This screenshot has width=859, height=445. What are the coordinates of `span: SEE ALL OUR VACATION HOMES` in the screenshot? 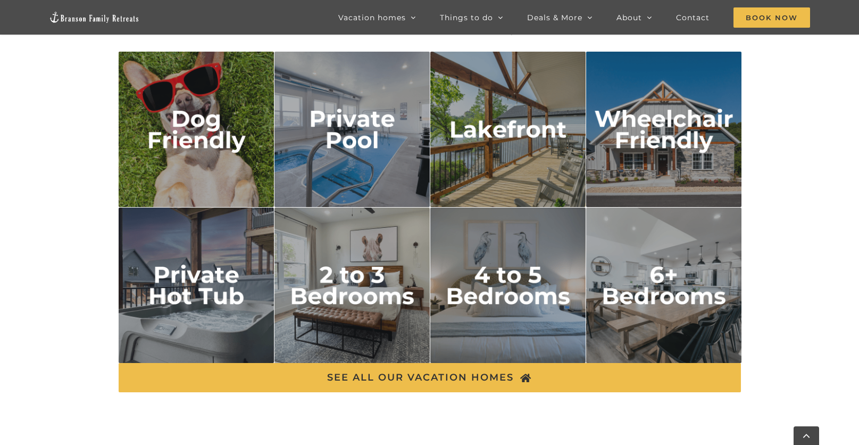 It's located at (420, 377).